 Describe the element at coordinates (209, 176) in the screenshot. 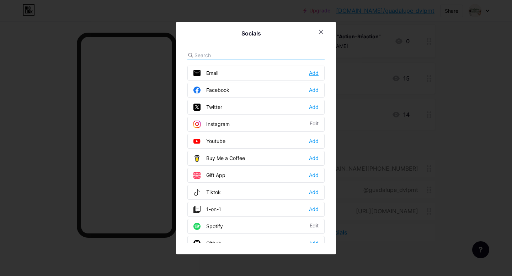

I see `div: Gift App` at that location.